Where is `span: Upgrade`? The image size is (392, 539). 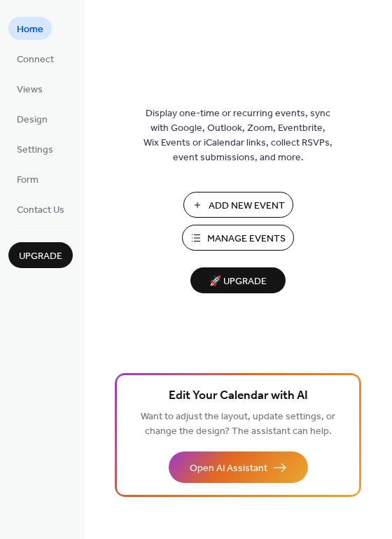
span: Upgrade is located at coordinates (40, 256).